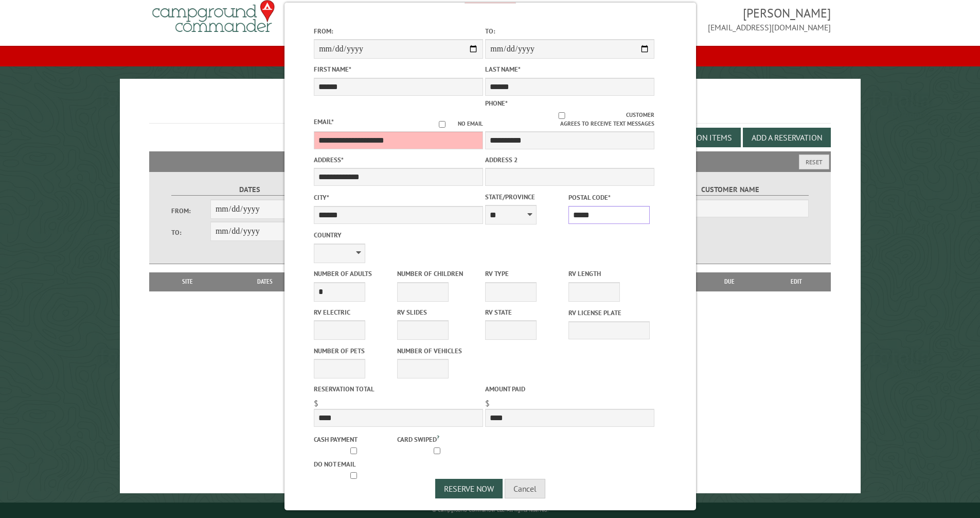 The image size is (980, 518). What do you see at coordinates (496, 102) in the screenshot?
I see `label: Phone` at bounding box center [496, 102].